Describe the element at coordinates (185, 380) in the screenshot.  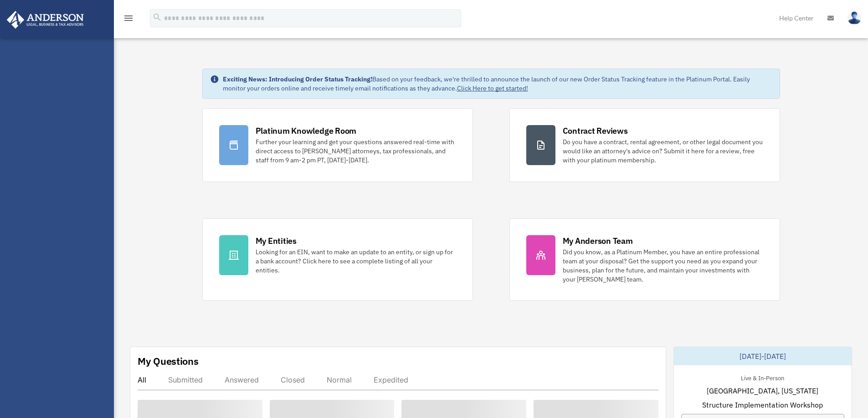
I see `div: Submitted` at that location.